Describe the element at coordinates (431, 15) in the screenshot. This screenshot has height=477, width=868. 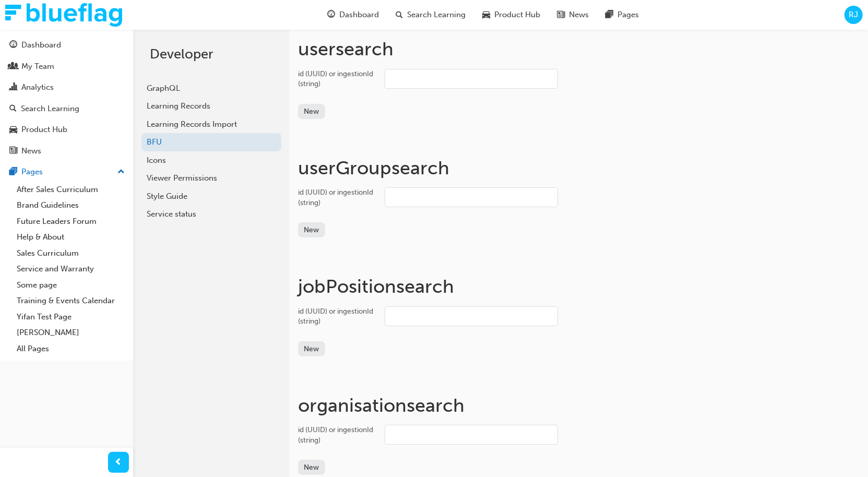
I see `a: search-iconSearch Learning` at that location.